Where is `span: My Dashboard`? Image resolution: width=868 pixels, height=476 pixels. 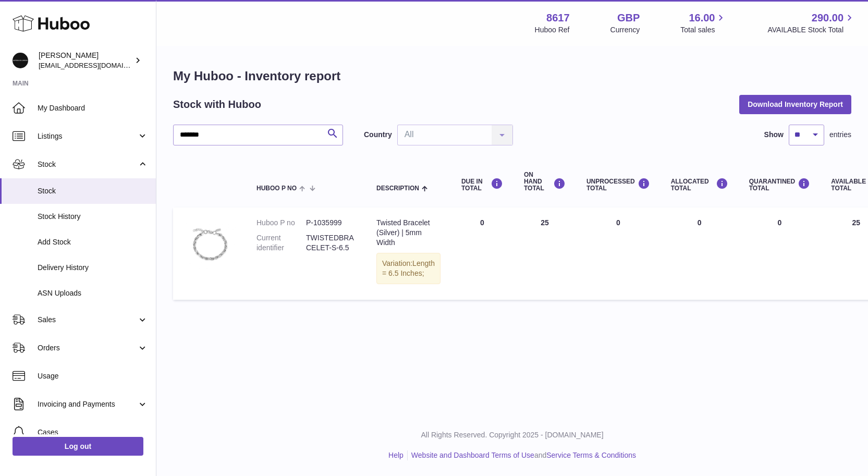 span: My Dashboard is located at coordinates (93, 108).